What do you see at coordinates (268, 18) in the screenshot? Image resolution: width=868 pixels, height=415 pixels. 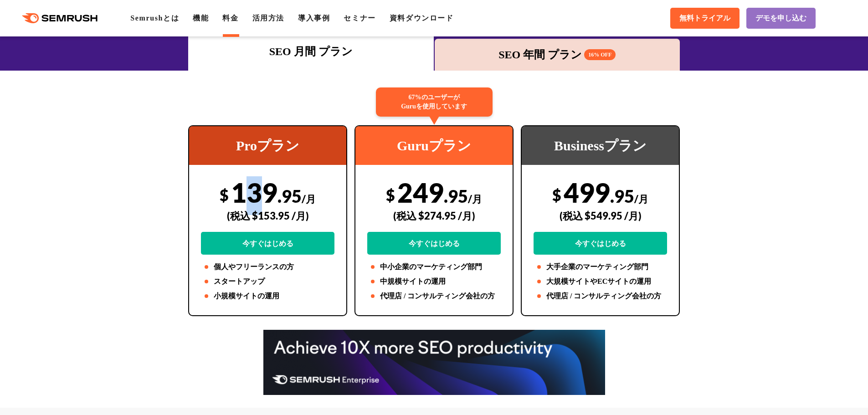 I see `a: 活用方法` at bounding box center [268, 18].